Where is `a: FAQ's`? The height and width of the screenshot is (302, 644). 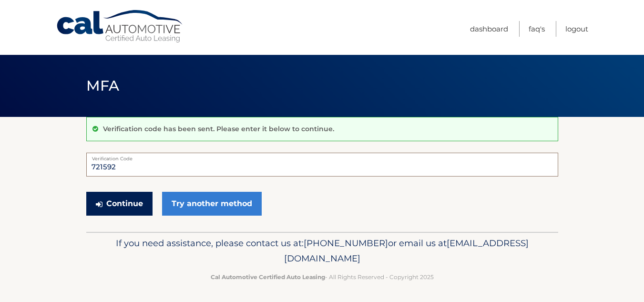 a: FAQ's is located at coordinates (537, 29).